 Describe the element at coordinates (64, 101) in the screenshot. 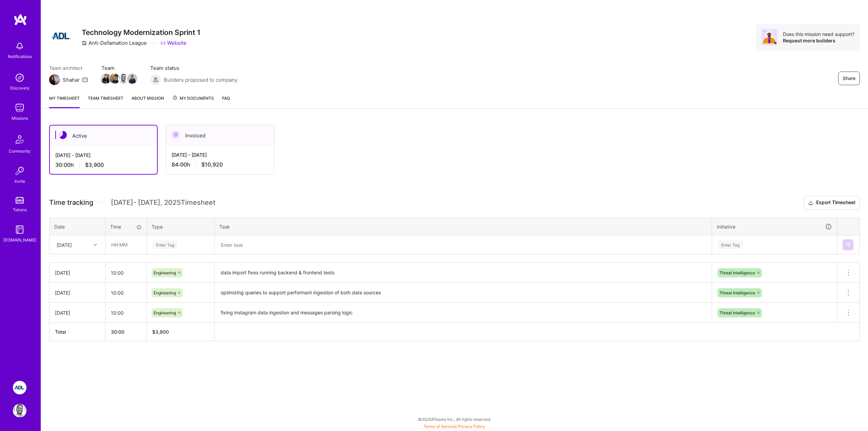

I see `a: My timesheet` at that location.